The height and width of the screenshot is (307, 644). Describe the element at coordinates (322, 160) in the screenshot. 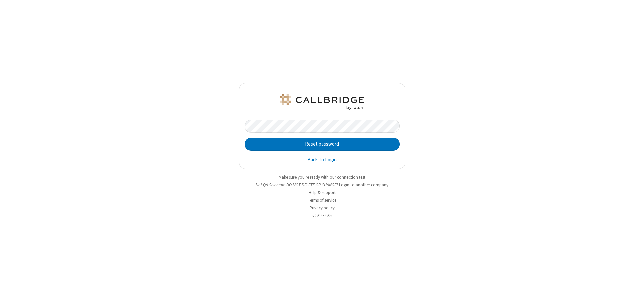

I see `a: Back To Login` at that location.